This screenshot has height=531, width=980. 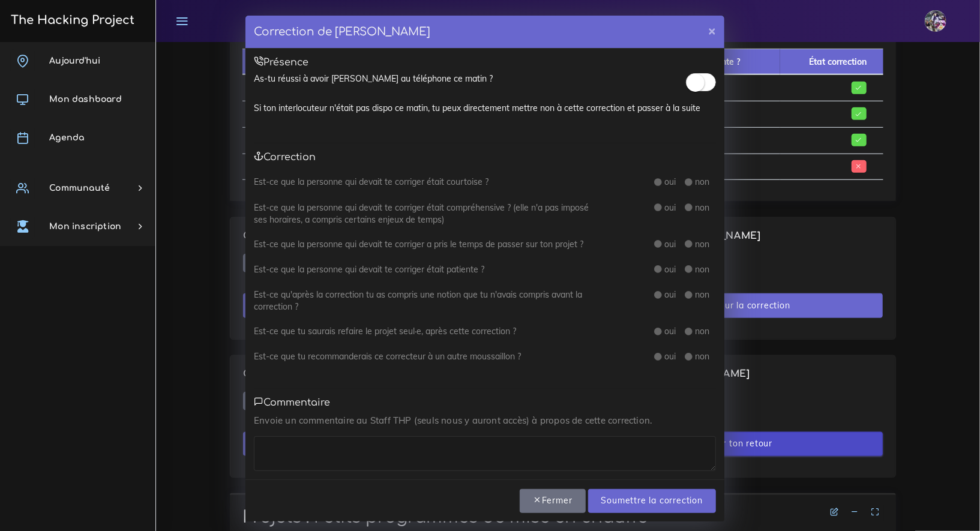 What do you see at coordinates (485, 157) in the screenshot?
I see `h5: Correction` at bounding box center [485, 157].